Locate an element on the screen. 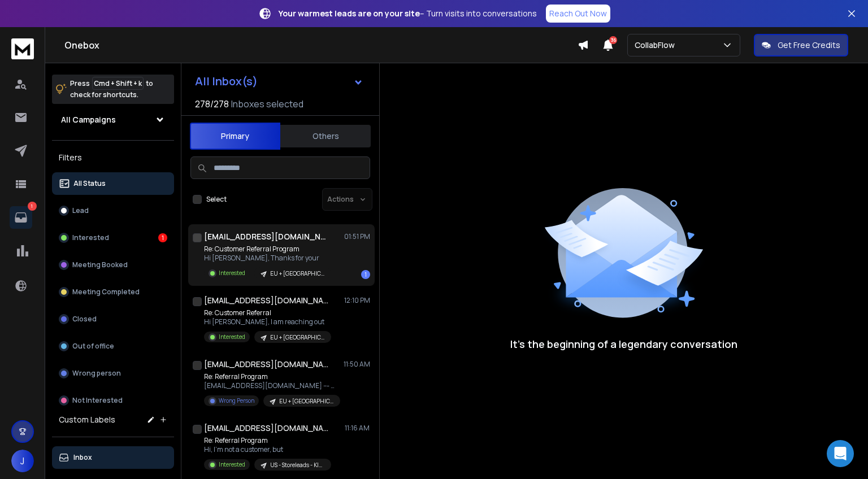 The height and width of the screenshot is (479, 868). button: All Campaigns is located at coordinates (113, 120).